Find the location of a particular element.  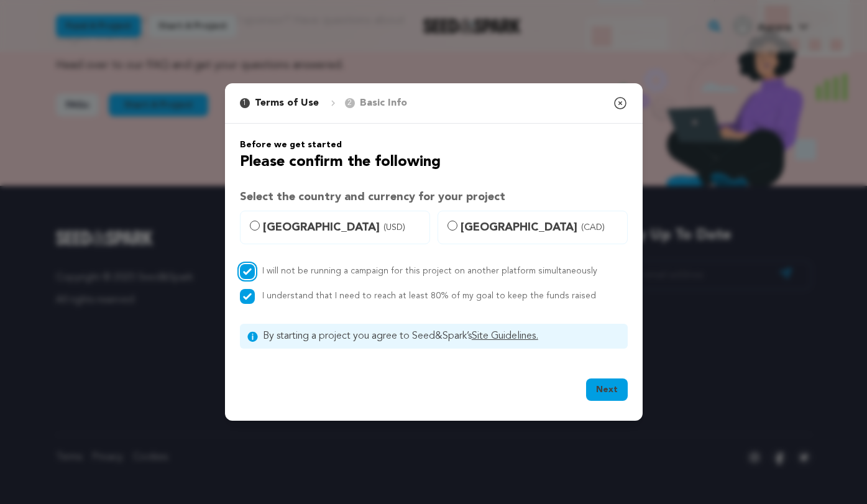

span: (CAD) is located at coordinates (592, 228).